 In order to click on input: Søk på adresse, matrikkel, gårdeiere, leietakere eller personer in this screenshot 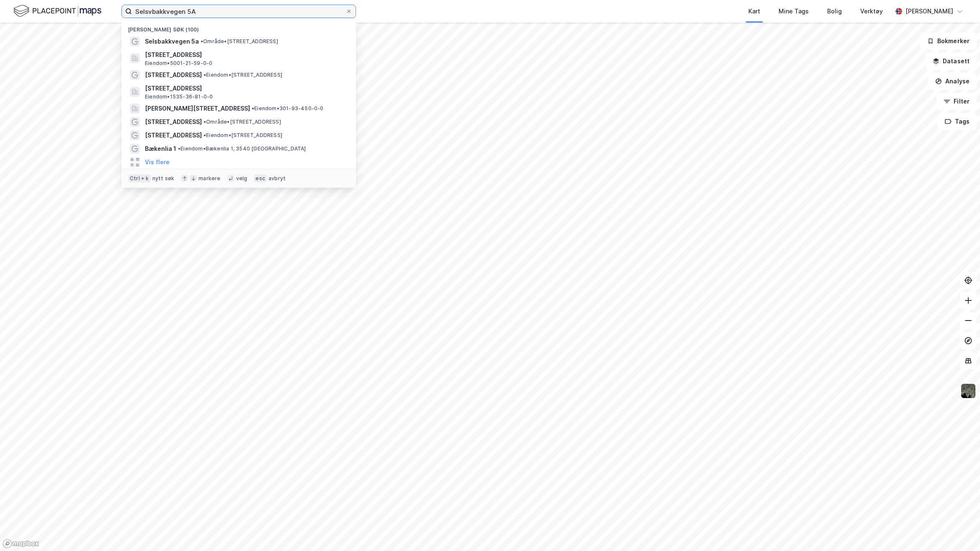, I will do `click(239, 11)`.